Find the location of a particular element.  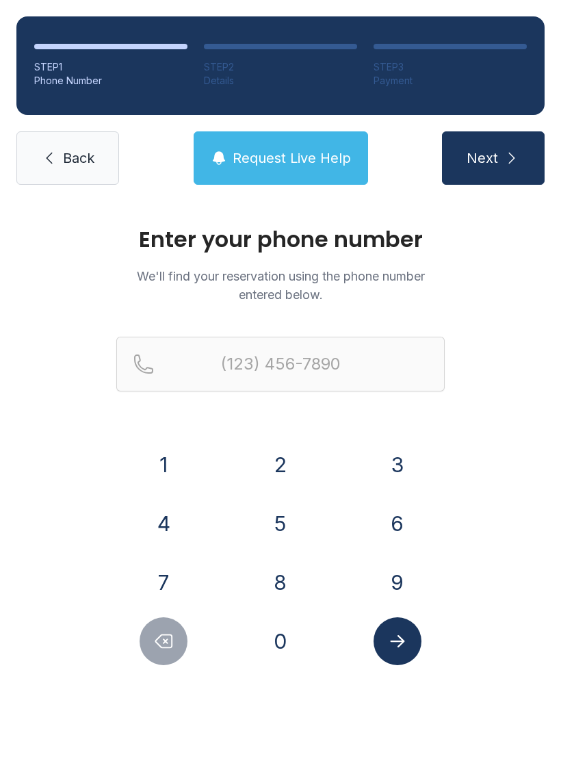

button: 4 is located at coordinates (163, 523).